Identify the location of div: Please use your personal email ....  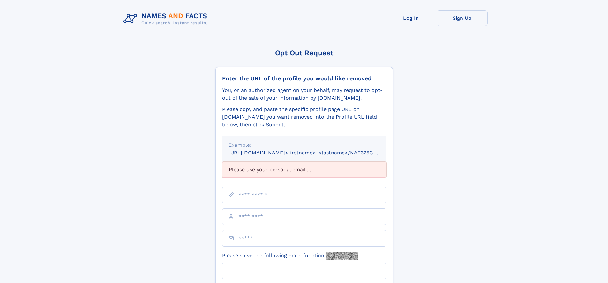
(304, 170).